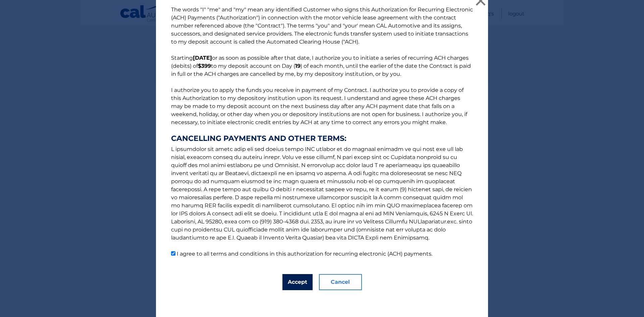 The image size is (644, 317). I want to click on button: Accept, so click(298, 282).